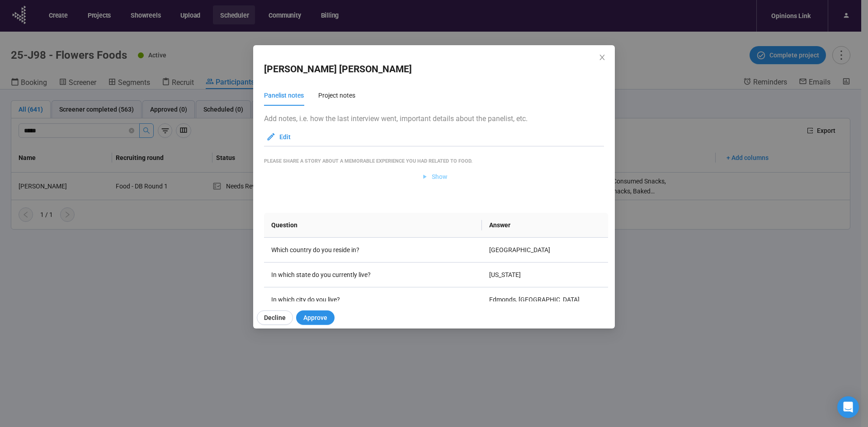 The height and width of the screenshot is (427, 868). What do you see at coordinates (373, 274) in the screenshot?
I see `td: In which state do you currently live?` at bounding box center [373, 274].